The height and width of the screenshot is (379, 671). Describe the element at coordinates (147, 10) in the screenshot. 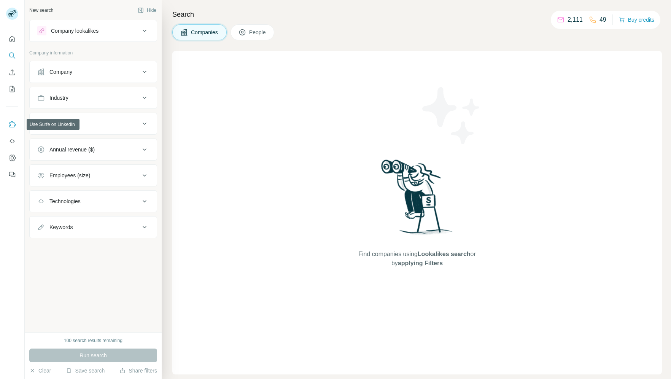

I see `button: Hide` at that location.